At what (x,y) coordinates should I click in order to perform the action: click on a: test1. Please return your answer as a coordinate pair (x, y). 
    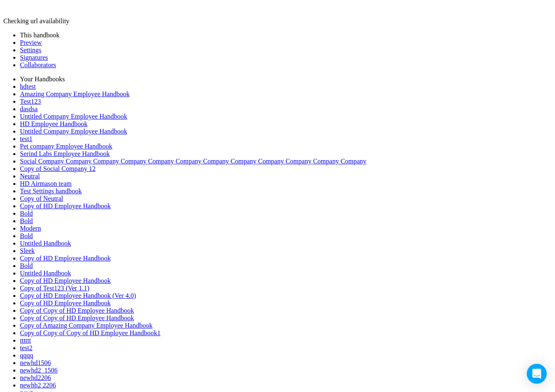
    Looking at the image, I should click on (26, 139).